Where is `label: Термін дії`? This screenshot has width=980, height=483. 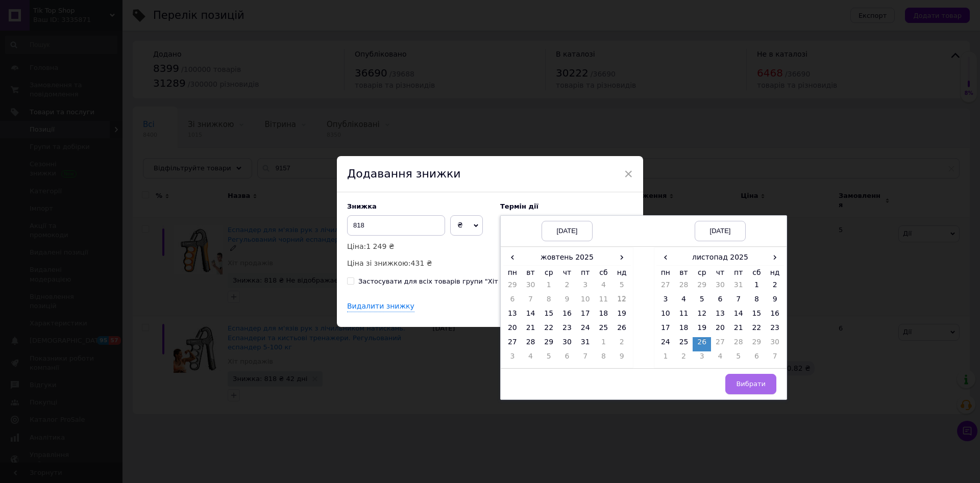 label: Термін дії is located at coordinates (566, 206).